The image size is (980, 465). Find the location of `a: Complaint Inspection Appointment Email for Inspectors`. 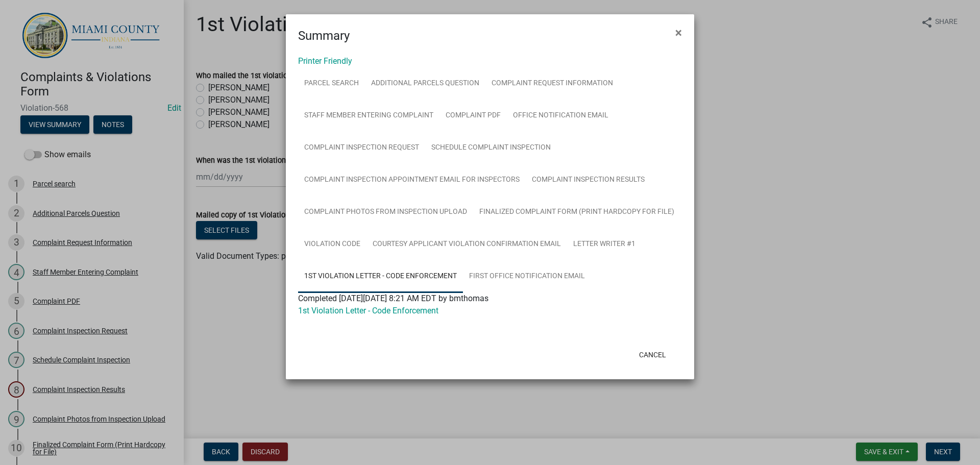

a: Complaint Inspection Appointment Email for Inspectors is located at coordinates (412, 181).